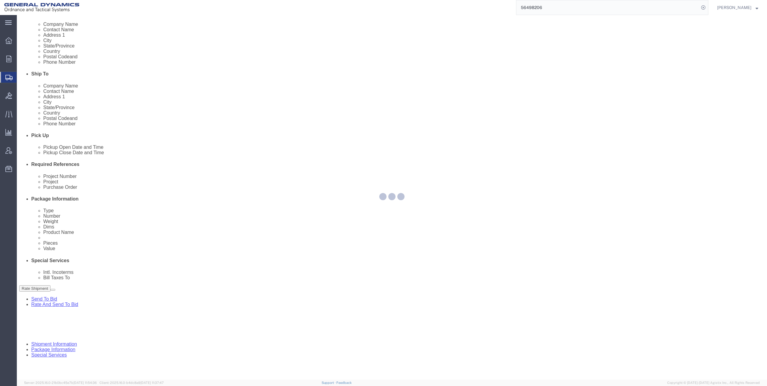  Describe the element at coordinates (607, 8) in the screenshot. I see `input: Search for shipment number, reference number` at that location.